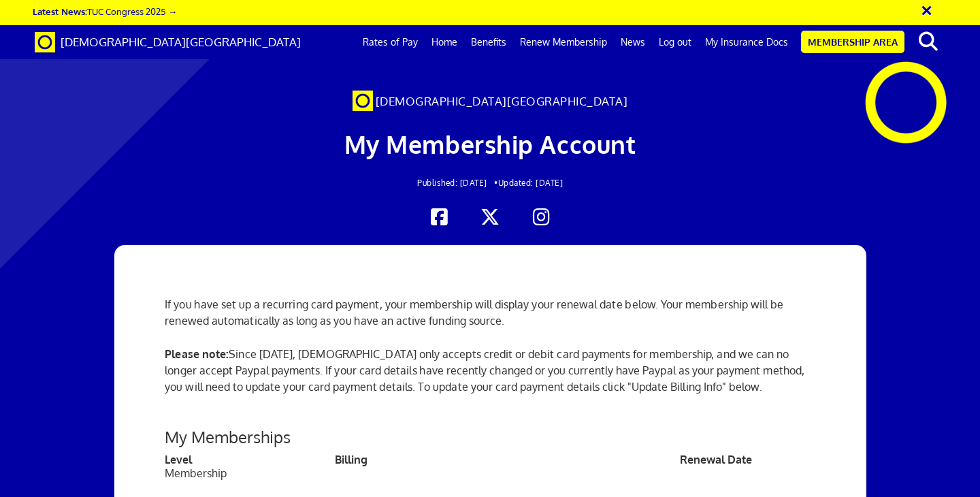  I want to click on th: Level, so click(250, 459).